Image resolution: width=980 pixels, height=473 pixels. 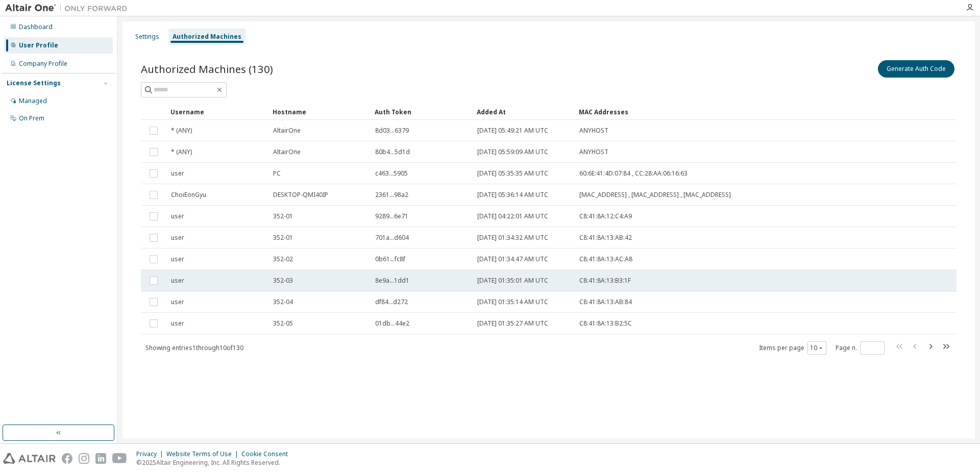 What do you see at coordinates (32, 119) in the screenshot?
I see `div: On Prem` at bounding box center [32, 119].